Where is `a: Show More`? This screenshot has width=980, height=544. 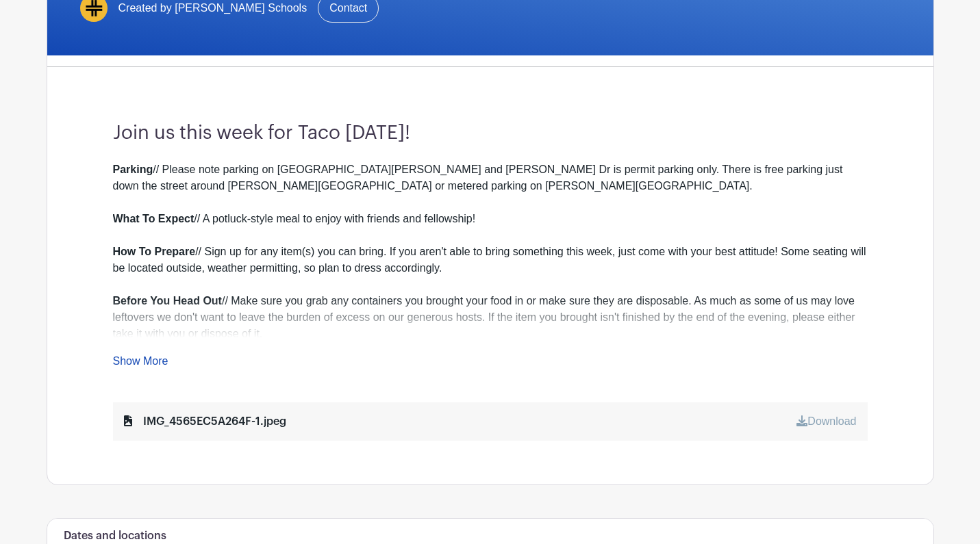
a: Show More is located at coordinates (140, 364).